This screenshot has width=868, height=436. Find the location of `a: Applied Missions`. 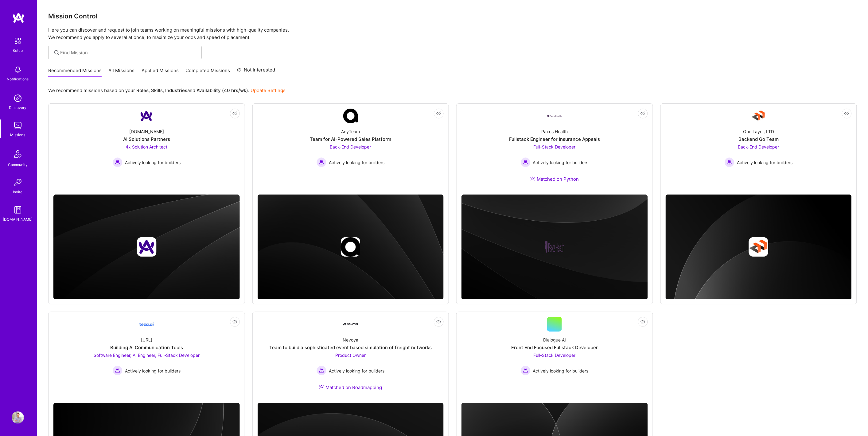

a: Applied Missions is located at coordinates (160, 72).